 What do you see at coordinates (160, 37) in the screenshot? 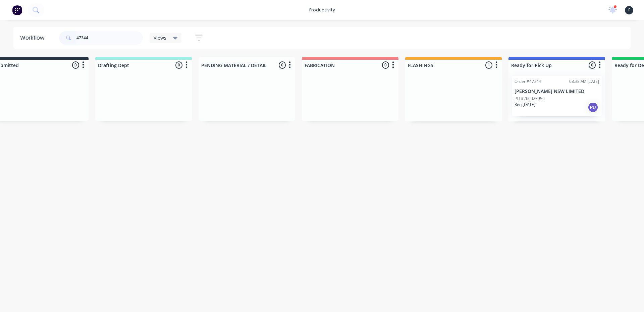
I see `span: Views` at bounding box center [160, 37].